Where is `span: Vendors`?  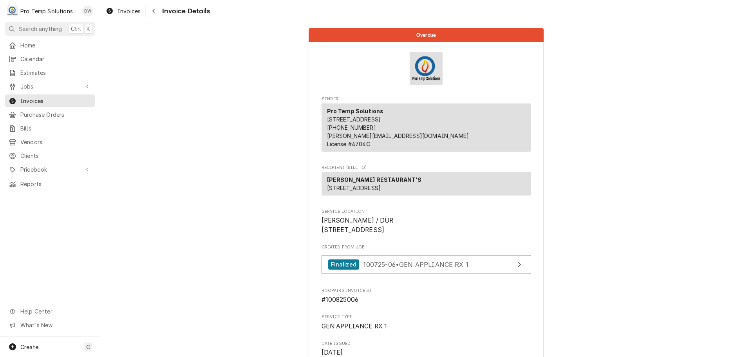 span: Vendors is located at coordinates (56, 142).